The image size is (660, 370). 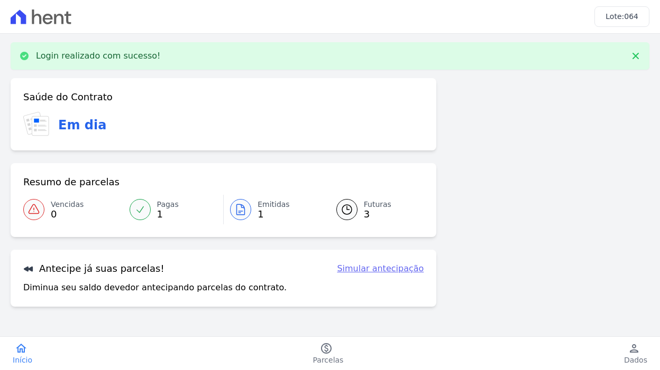 I want to click on a: Simular antecipação, so click(x=380, y=269).